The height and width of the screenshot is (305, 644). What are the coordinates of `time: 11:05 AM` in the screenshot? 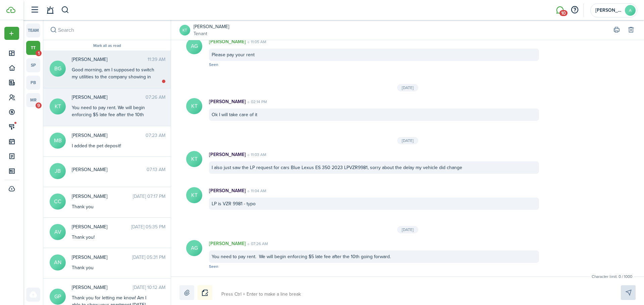 It's located at (256, 42).